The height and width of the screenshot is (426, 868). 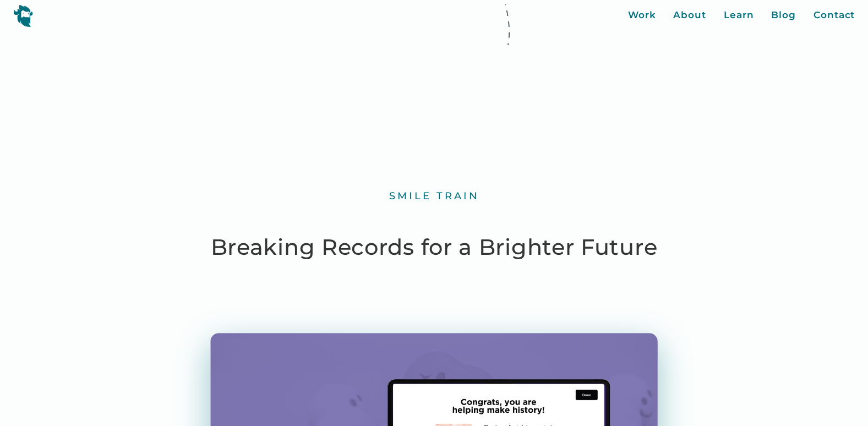 I want to click on div: Smile Train, so click(x=434, y=196).